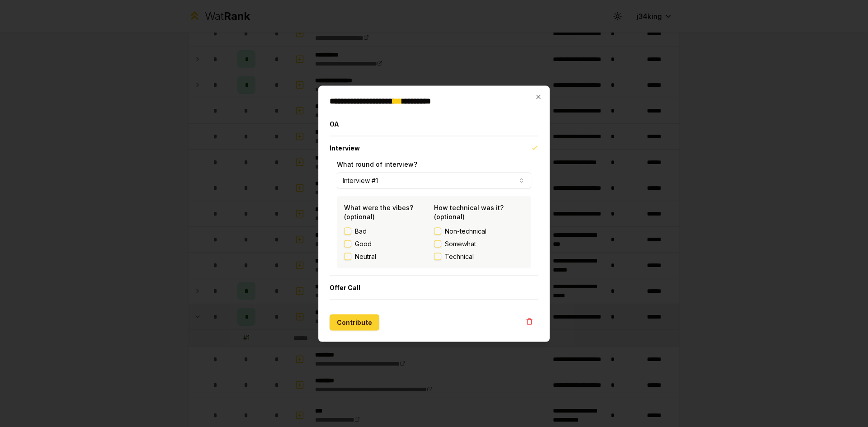  I want to click on span: Non-technical, so click(465, 231).